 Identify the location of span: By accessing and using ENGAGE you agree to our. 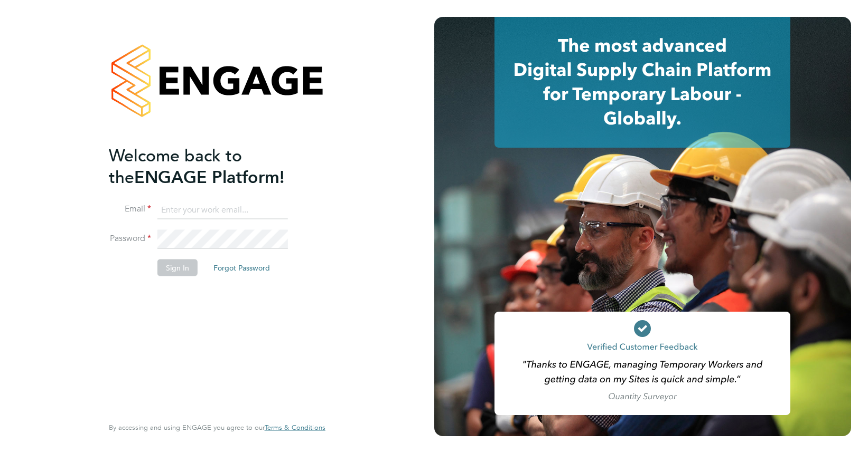
(217, 427).